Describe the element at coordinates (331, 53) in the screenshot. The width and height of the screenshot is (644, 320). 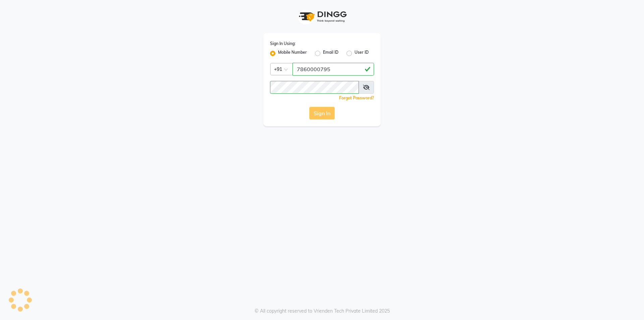
I see `label: Email ID` at that location.